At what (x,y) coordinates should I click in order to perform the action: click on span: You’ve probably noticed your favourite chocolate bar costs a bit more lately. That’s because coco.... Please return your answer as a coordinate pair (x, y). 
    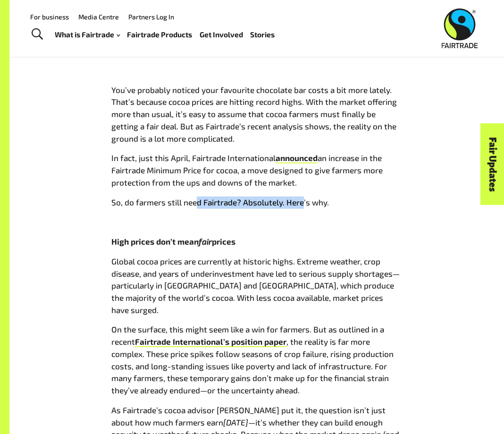
    Looking at the image, I should click on (254, 113).